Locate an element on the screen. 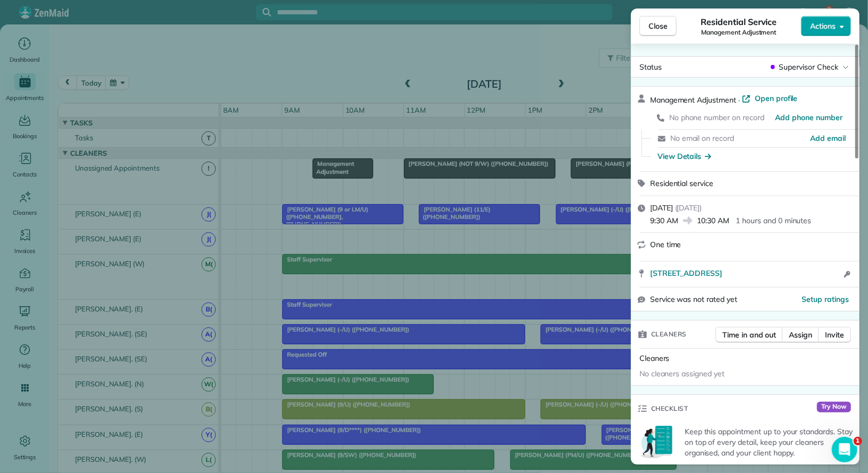  span: Assign is located at coordinates (801, 335).